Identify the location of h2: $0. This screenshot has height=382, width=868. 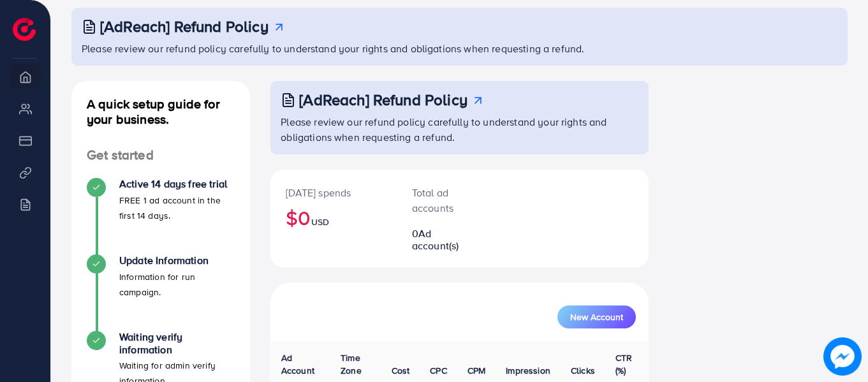
(333, 217).